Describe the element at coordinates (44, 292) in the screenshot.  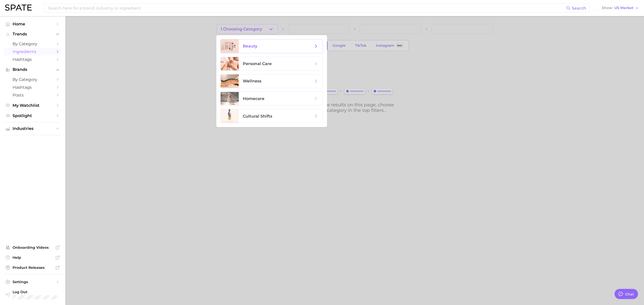
I see `span: Log Out` at that location.